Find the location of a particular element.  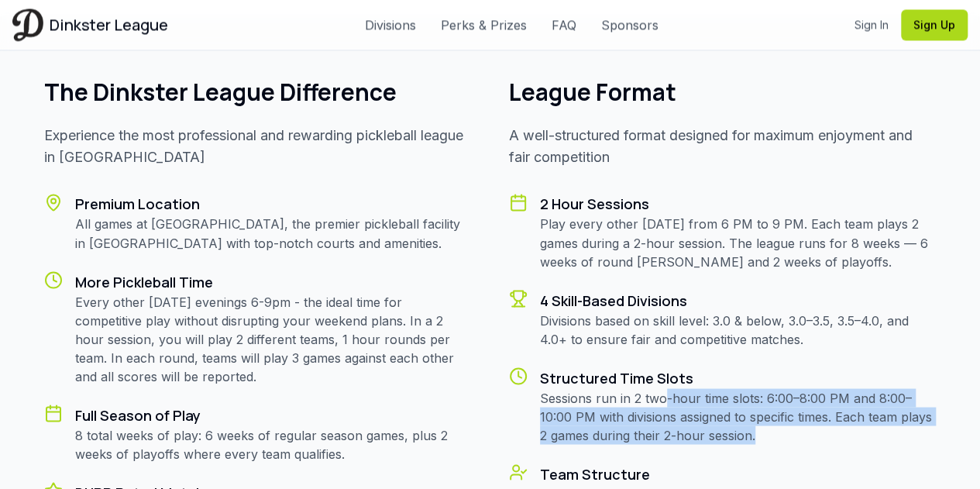

span: Dinkster League is located at coordinates (108, 25).